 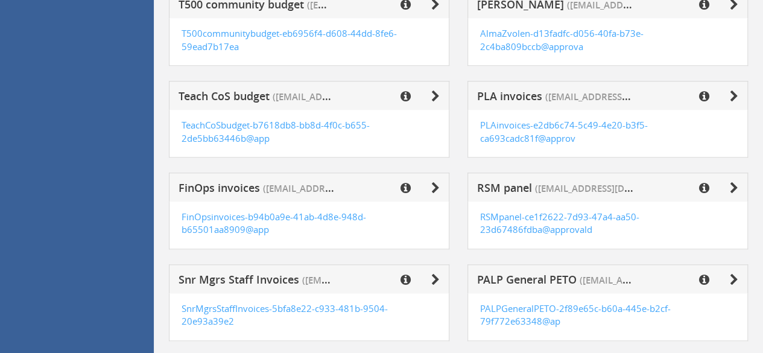 I want to click on a: PLAinvoices-e2db6c74-5c49-4e20-b3f5-ca693cadc81f@approv, so click(x=564, y=131).